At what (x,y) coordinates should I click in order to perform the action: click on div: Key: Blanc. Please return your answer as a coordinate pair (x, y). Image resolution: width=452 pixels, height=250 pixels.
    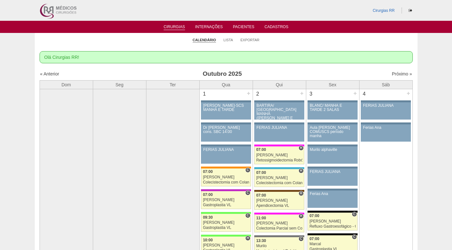
    Looking at the image, I should click on (333, 211).